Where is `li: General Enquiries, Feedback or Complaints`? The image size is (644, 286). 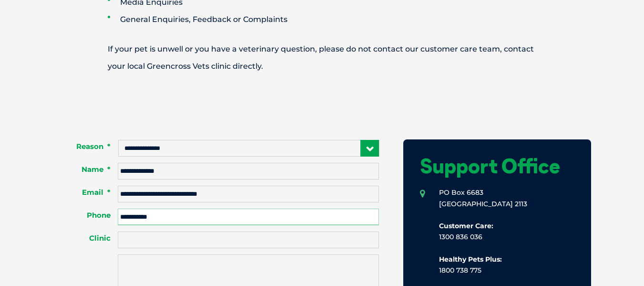
li: General Enquiries, Feedback or Complaints is located at coordinates (339, 19).